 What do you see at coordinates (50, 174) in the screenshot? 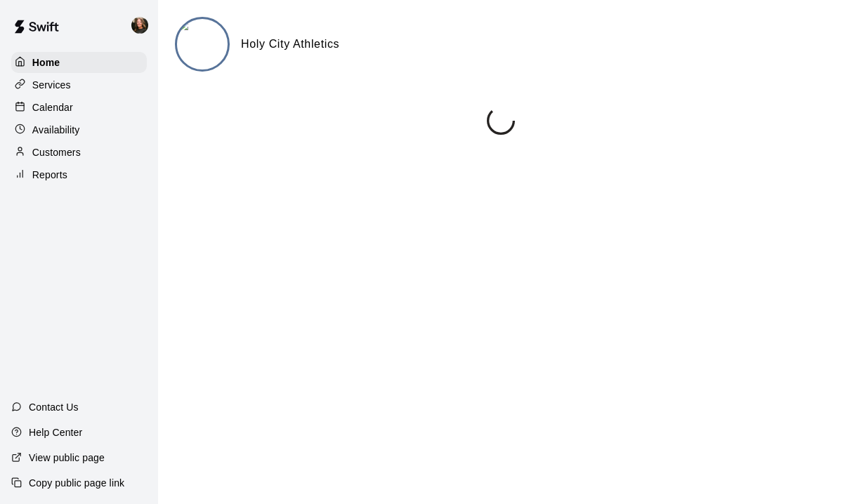
I see `p: Reports` at bounding box center [50, 174].